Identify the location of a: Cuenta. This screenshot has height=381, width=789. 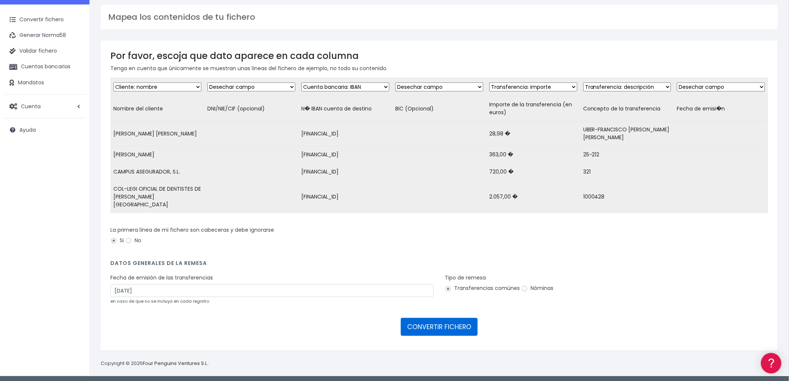
(45, 106).